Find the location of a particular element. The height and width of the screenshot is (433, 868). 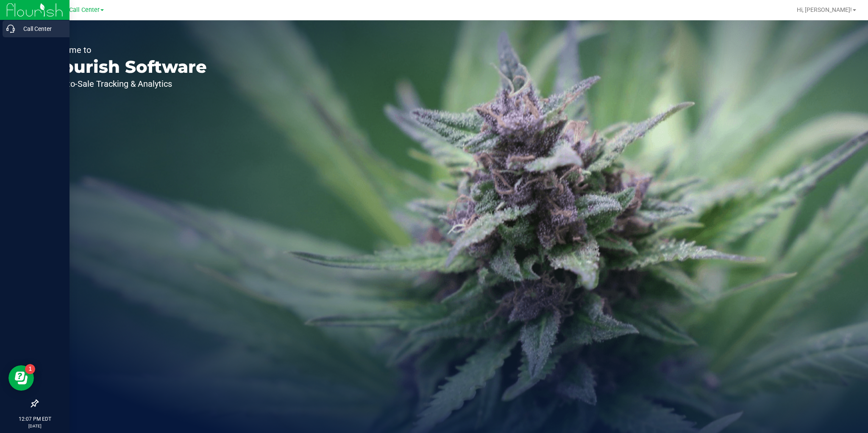

p: Seed-to-Sale Tracking & Analytics is located at coordinates (126, 84).